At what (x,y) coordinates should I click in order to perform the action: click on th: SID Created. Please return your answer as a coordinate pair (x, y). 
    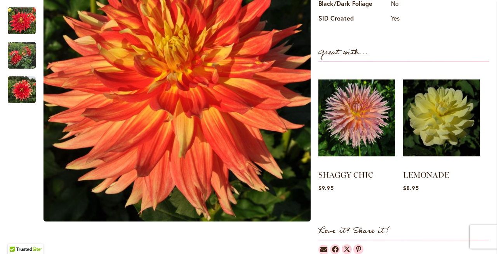
    Looking at the image, I should click on (354, 19).